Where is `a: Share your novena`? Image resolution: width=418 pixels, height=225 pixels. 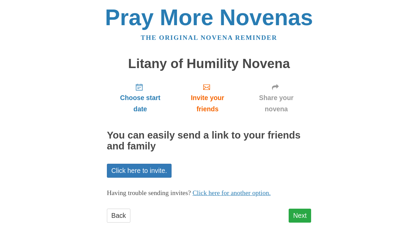 a: Share your novena is located at coordinates (276, 98).